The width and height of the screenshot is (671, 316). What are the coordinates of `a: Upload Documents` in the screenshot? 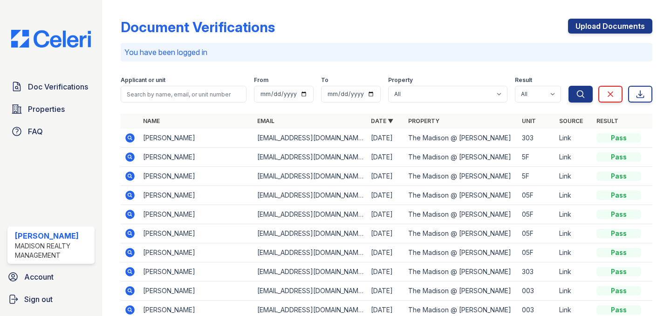 It's located at (610, 26).